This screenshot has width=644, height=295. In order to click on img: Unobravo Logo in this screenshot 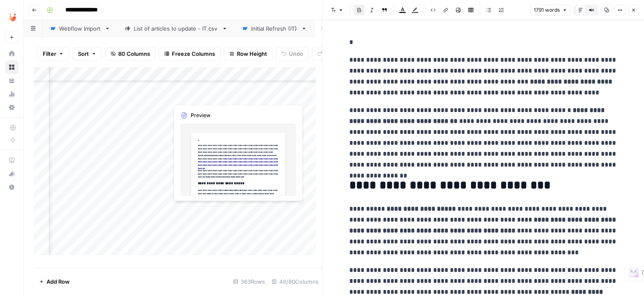, I will do `click(12, 17)`.